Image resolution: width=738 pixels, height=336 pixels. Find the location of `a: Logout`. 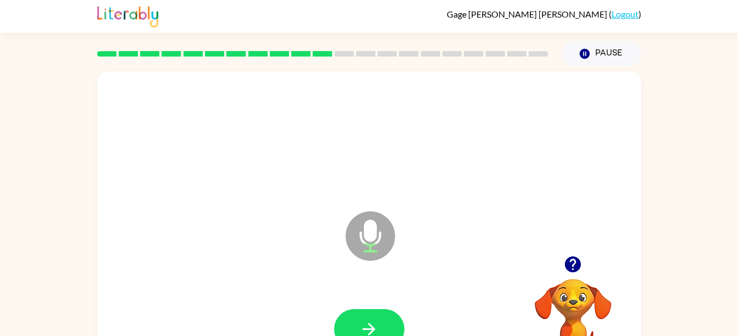

a: Logout is located at coordinates (624, 14).